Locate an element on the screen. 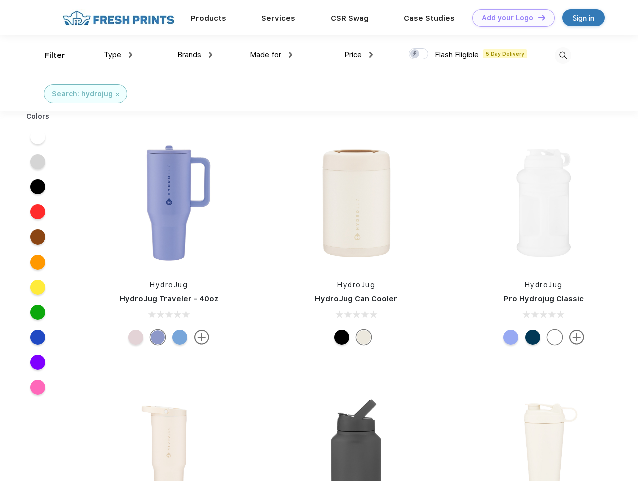 The height and width of the screenshot is (481, 638). a: Pro Hydrojug Classic is located at coordinates (544, 298).